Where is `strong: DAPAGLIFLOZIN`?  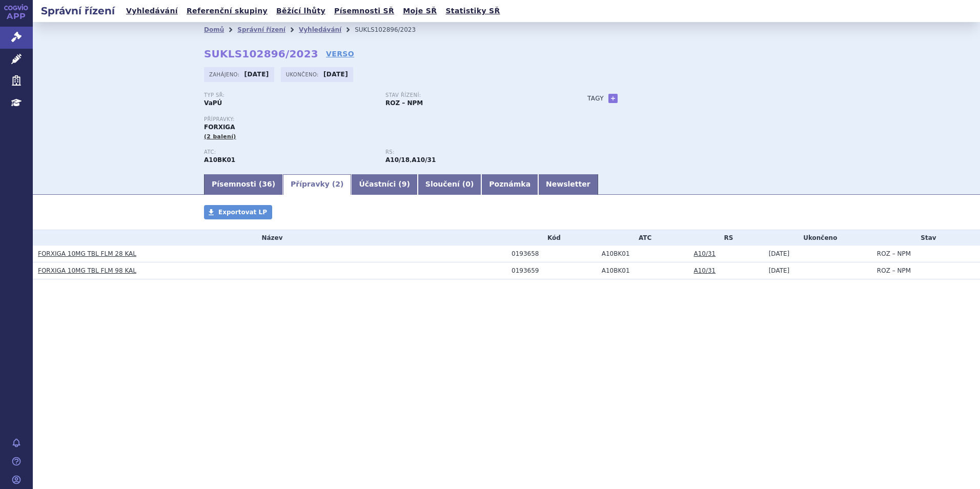 strong: DAPAGLIFLOZIN is located at coordinates (219, 160).